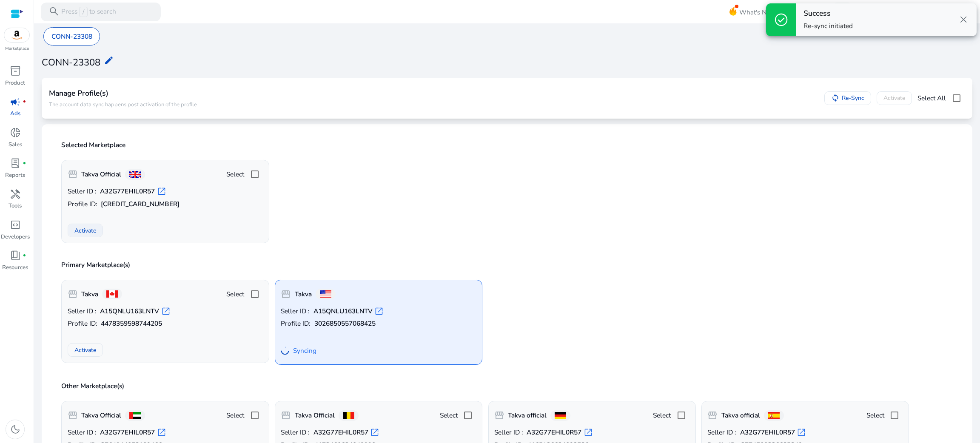 This screenshot has height=443, width=980. I want to click on mat-icon: edit, so click(109, 60).